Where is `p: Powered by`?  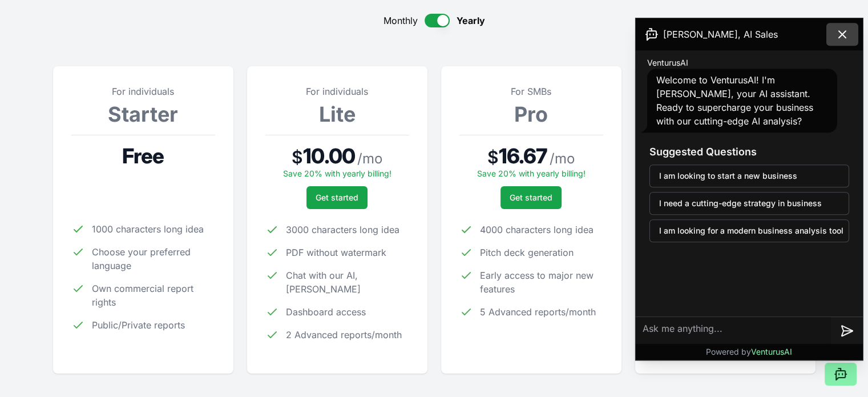 p: Powered by is located at coordinates (749, 352).